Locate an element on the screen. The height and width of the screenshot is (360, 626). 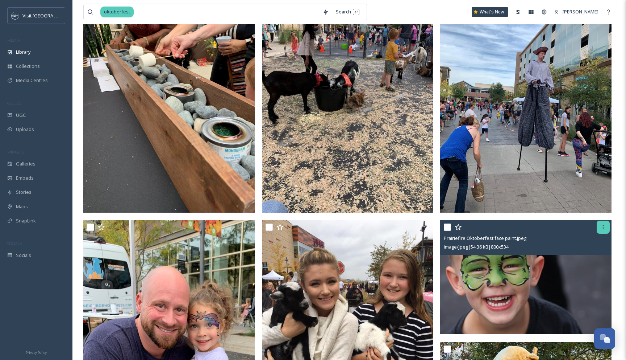
button: Open Chat is located at coordinates (605, 338).